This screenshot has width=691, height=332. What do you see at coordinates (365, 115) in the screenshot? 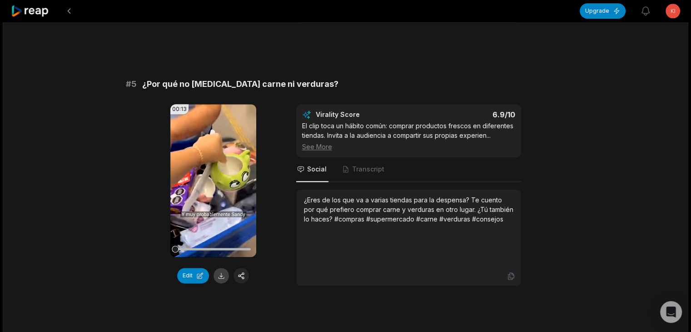
I see `div: Virality Score` at bounding box center [365, 115].